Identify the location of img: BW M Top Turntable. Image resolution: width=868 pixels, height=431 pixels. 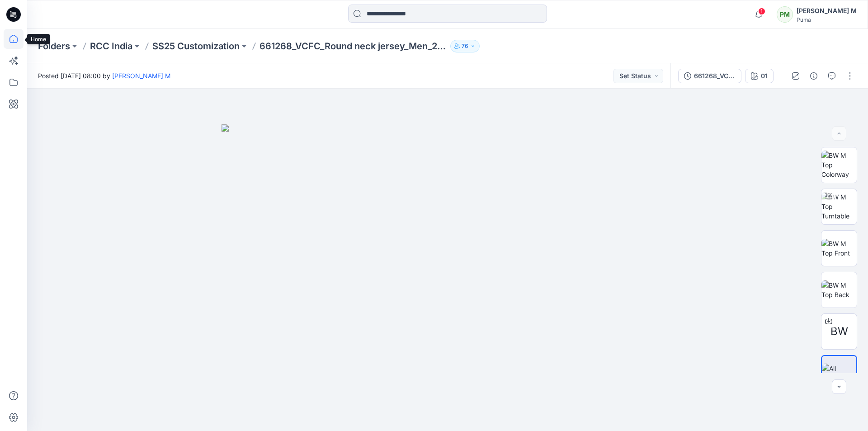
(839, 206).